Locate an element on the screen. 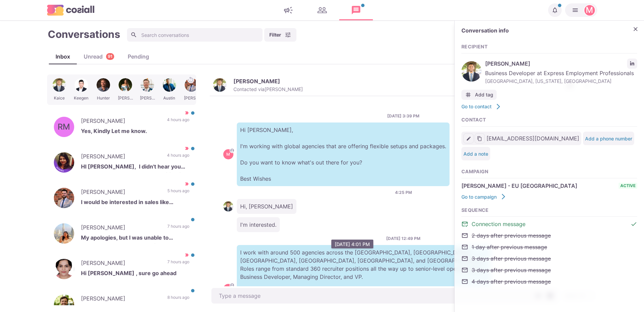 This screenshot has height=312, width=644. h3: Campaign is located at coordinates (549, 172).